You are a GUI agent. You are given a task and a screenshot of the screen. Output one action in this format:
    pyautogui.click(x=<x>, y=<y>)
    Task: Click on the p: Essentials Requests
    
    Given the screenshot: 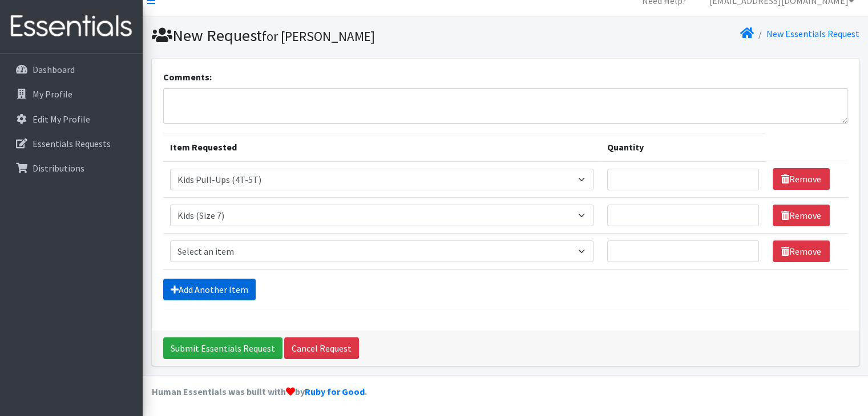 What is the action you would take?
    pyautogui.click(x=71, y=144)
    